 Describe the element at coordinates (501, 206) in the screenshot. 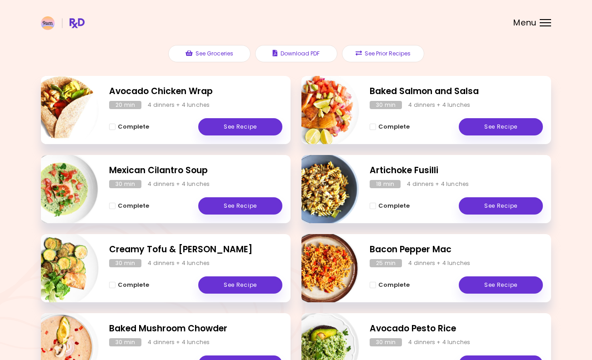

I see `a: See Recipe - Artichoke Fusilli` at that location.